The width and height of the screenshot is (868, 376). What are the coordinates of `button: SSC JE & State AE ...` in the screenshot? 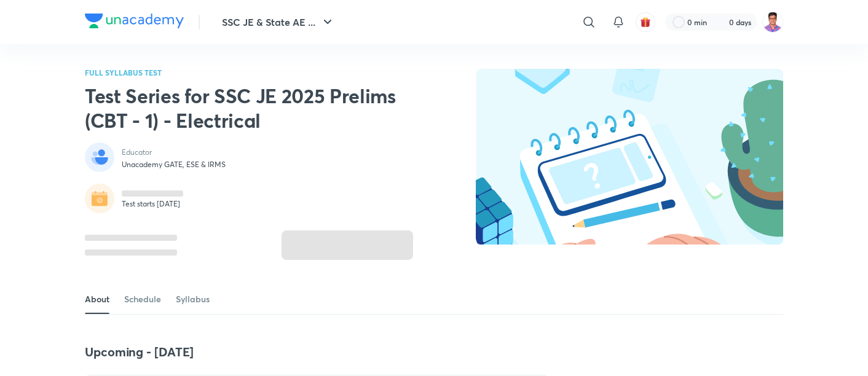 It's located at (278, 22).